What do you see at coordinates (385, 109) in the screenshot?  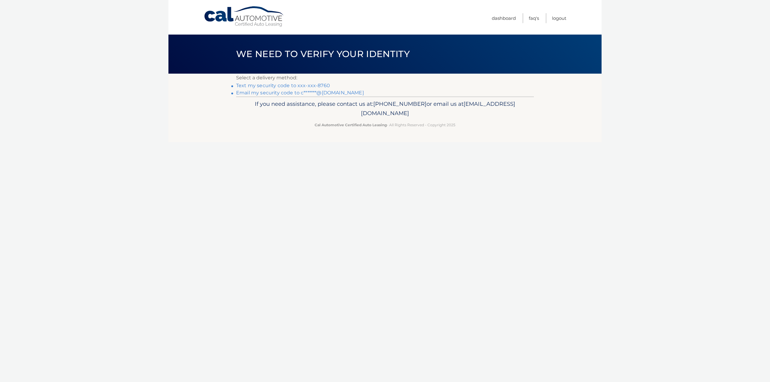 I see `p: If you need assistance, please contact us at: or email us at` at bounding box center [385, 109].